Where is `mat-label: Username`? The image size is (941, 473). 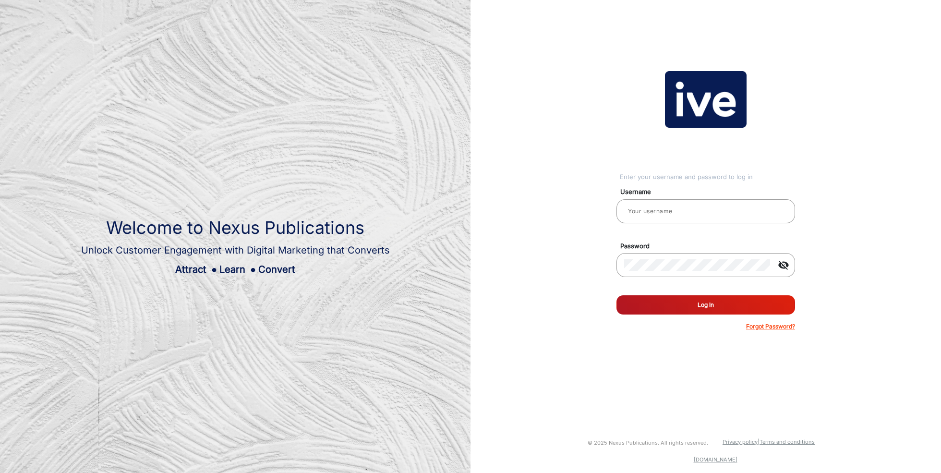 mat-label: Username is located at coordinates (710, 192).